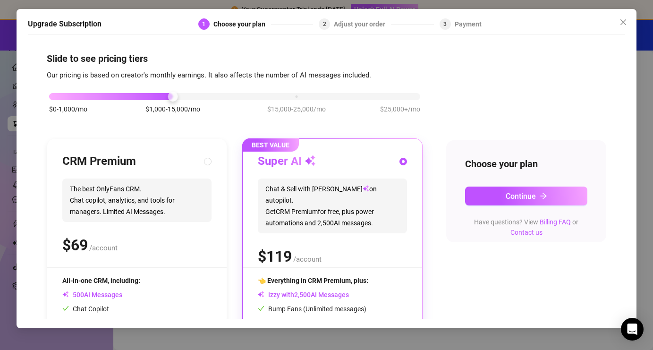  Describe the element at coordinates (623, 22) in the screenshot. I see `span: close` at that location.